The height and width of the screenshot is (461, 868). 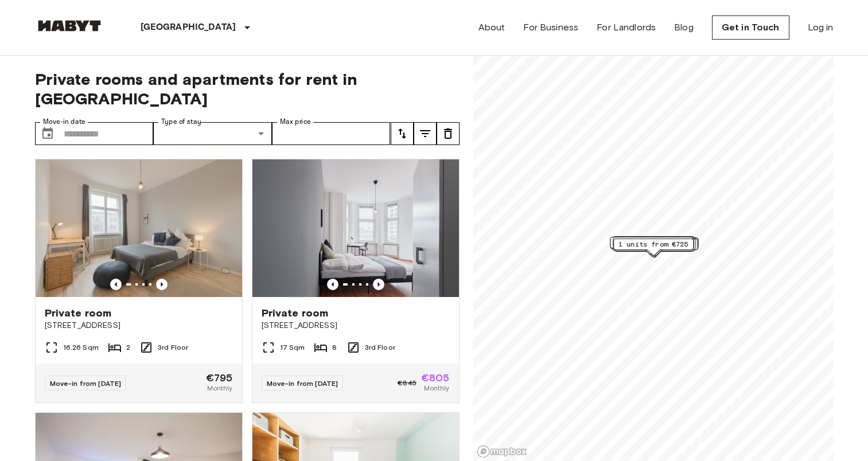 What do you see at coordinates (293, 348) in the screenshot?
I see `span: 17 Sqm` at bounding box center [293, 348].